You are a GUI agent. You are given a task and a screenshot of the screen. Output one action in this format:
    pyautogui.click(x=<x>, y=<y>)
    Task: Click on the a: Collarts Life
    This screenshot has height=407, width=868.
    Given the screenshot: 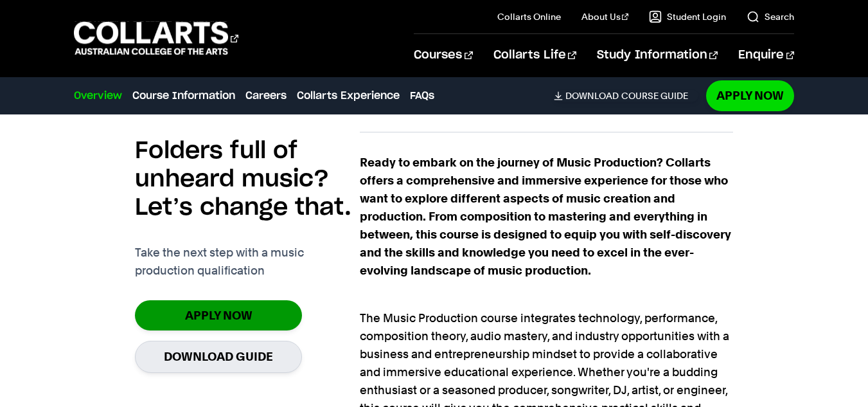 What is the action you would take?
    pyautogui.click(x=535, y=55)
    